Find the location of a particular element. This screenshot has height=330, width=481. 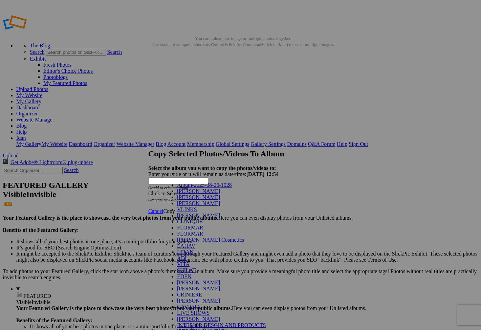

h2: Copy Selected Photos/Videos To Album is located at coordinates (238, 154).